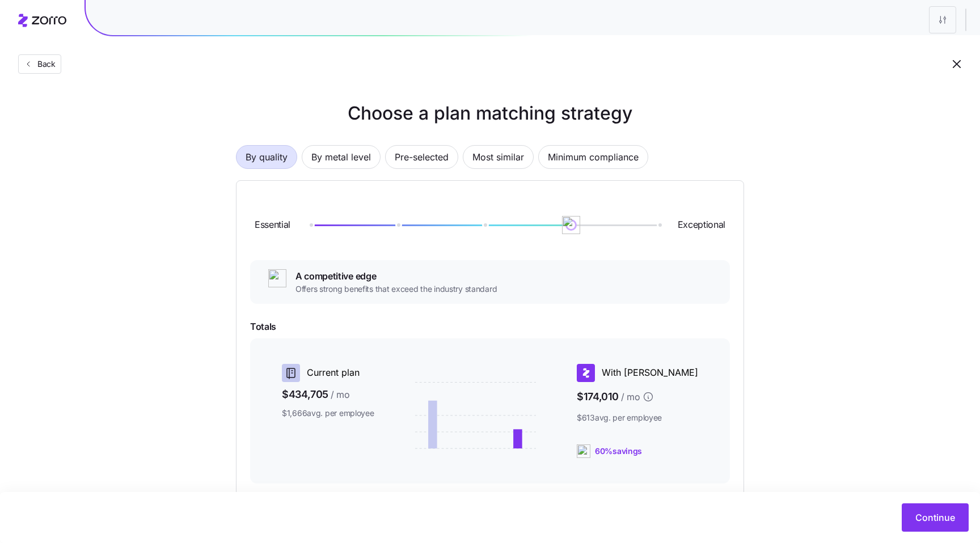  I want to click on span: Offers strong benefits that exceed the industry standard, so click(396, 289).